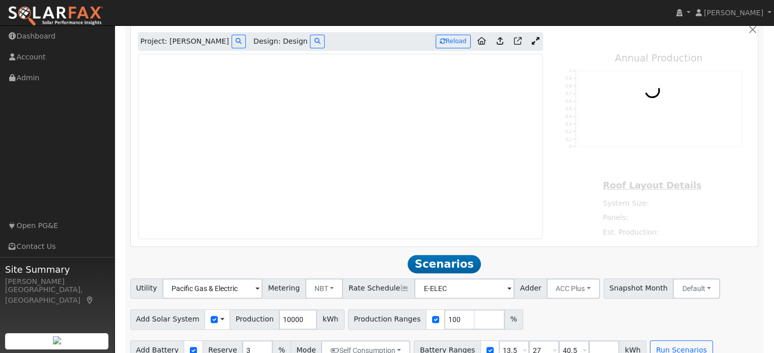 This screenshot has height=353, width=774. I want to click on span: Scenarios, so click(444, 264).